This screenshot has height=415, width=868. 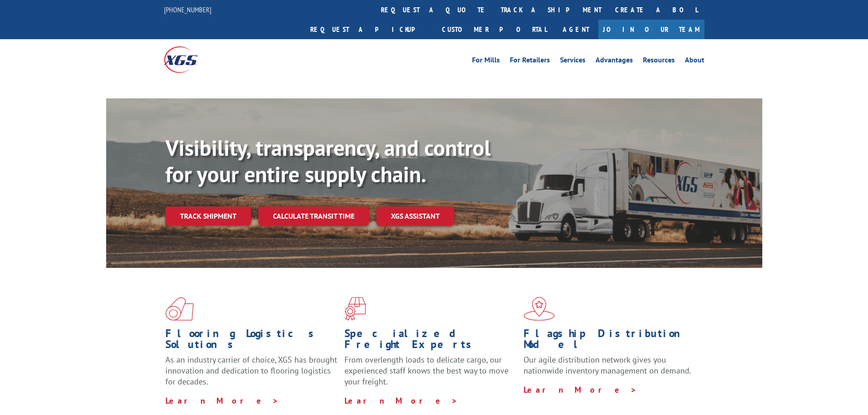 What do you see at coordinates (573, 61) in the screenshot?
I see `a: Services` at bounding box center [573, 61].